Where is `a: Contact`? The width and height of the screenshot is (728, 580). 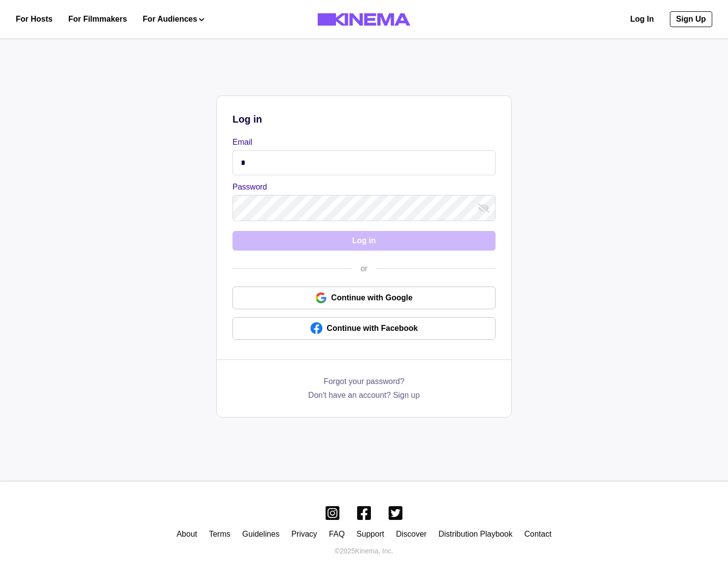
a: Contact is located at coordinates (537, 534).